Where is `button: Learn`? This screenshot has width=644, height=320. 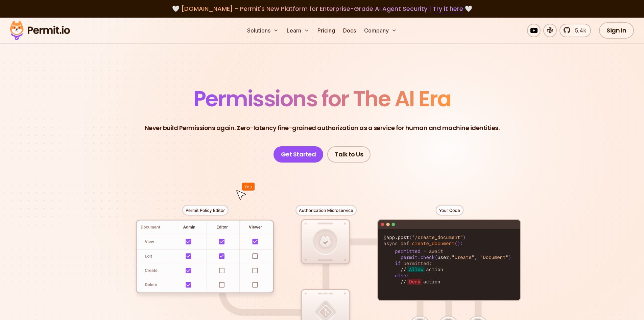
button: Learn is located at coordinates (298, 30).